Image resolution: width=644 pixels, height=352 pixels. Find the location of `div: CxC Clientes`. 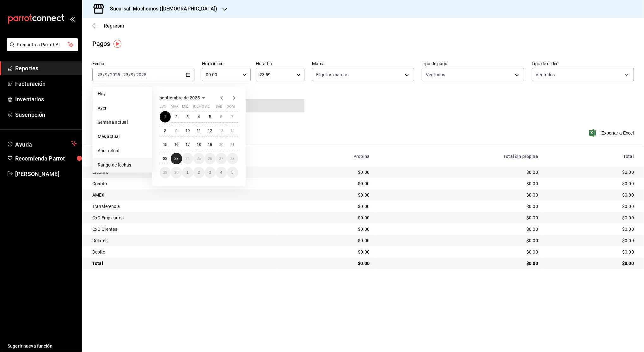

div: CxC Clientes is located at coordinates (182, 229).